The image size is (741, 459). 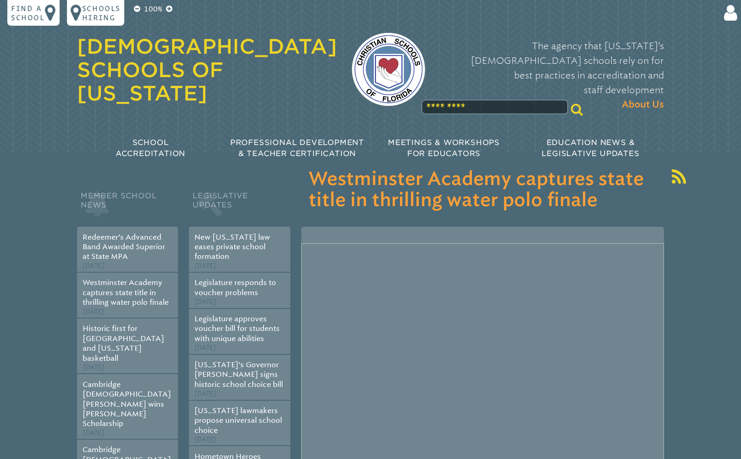 What do you see at coordinates (297, 148) in the screenshot?
I see `span: Professional Development & Teacher Certification` at bounding box center [297, 148].